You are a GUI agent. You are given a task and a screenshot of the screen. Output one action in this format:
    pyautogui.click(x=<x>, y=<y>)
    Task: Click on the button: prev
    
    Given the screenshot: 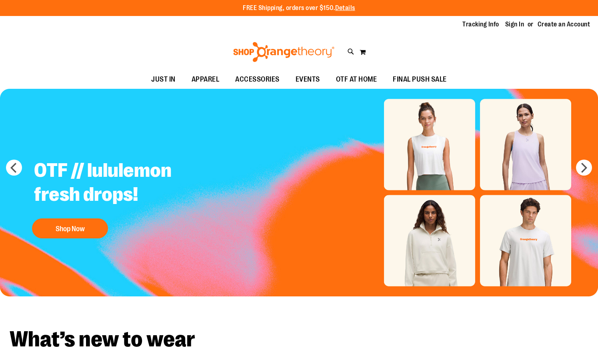 What is the action you would take?
    pyautogui.click(x=14, y=168)
    